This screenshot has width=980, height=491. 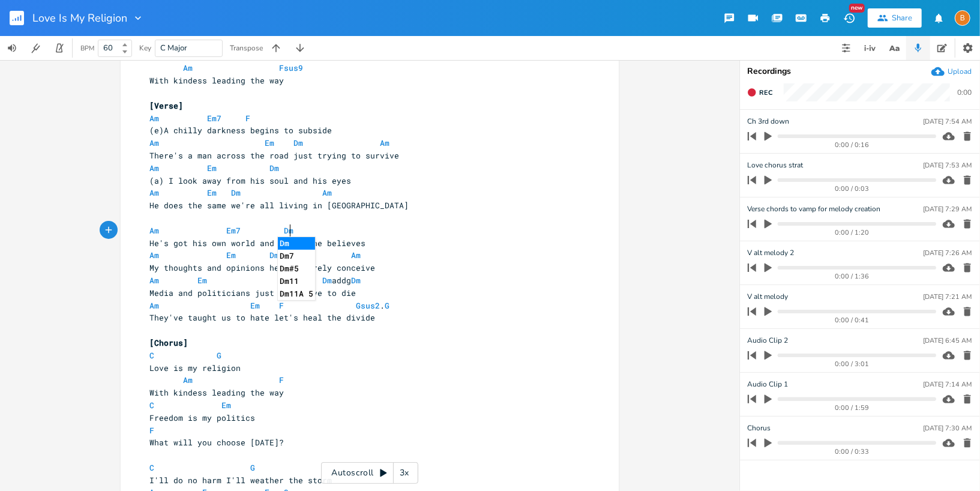 What do you see at coordinates (814, 209) in the screenshot?
I see `span: Verse chords to vamp for melody creation` at bounding box center [814, 209].